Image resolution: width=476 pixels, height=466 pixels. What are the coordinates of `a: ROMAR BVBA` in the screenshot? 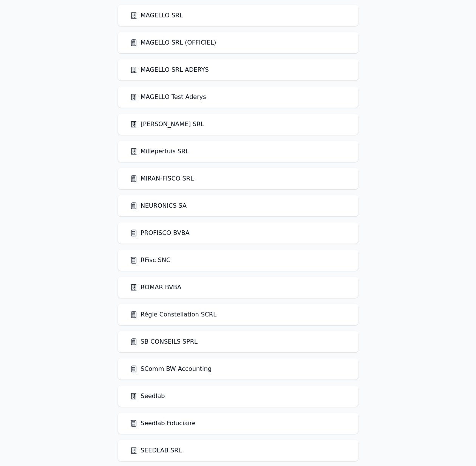 It's located at (156, 287).